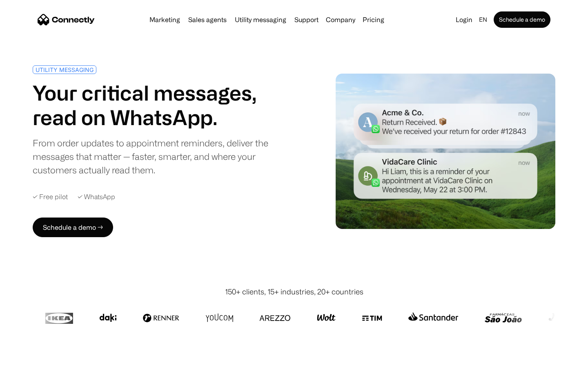 The width and height of the screenshot is (588, 368). Describe the element at coordinates (73, 227) in the screenshot. I see `a: Schedule a demo →` at that location.